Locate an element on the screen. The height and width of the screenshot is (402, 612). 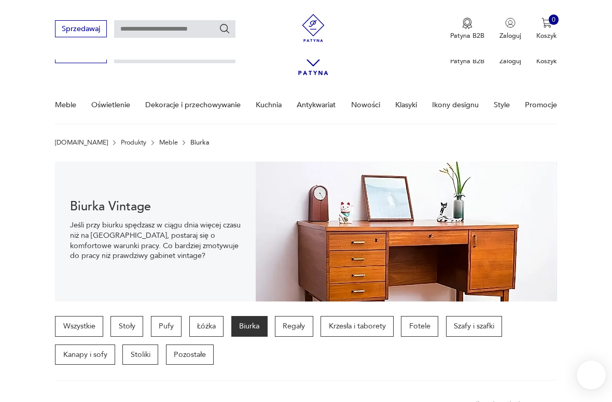
button: Szukaj is located at coordinates (225, 29).